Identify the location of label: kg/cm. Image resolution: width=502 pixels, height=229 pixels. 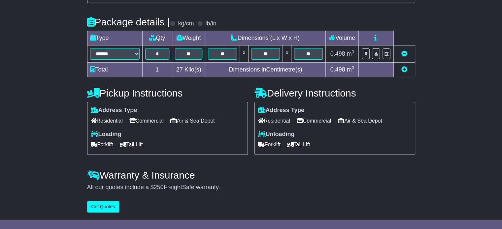
(186, 24).